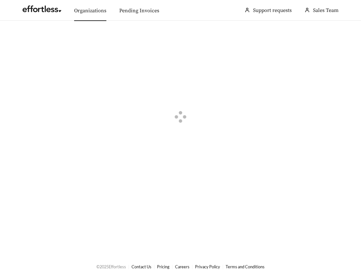  Describe the element at coordinates (139, 11) in the screenshot. I see `a: Pending Invoices` at that location.